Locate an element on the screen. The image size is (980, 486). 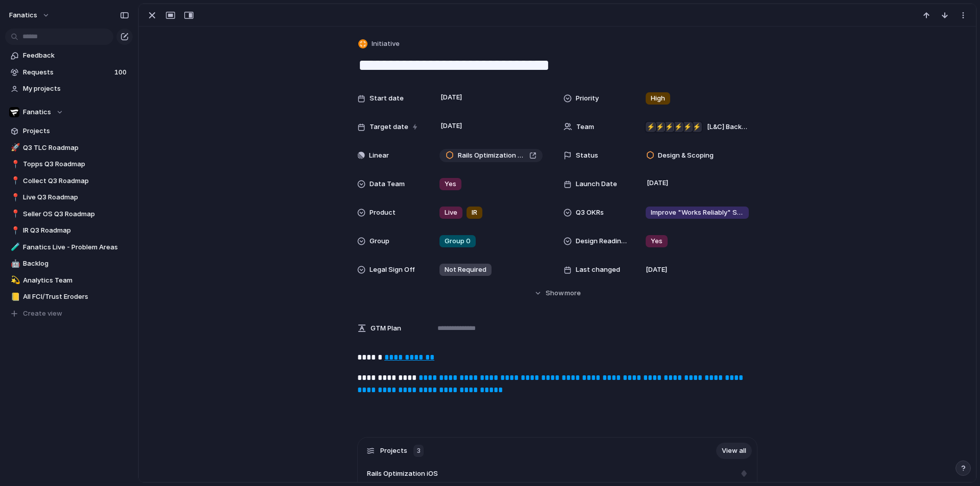
span: Design Readiness is located at coordinates (602, 241).